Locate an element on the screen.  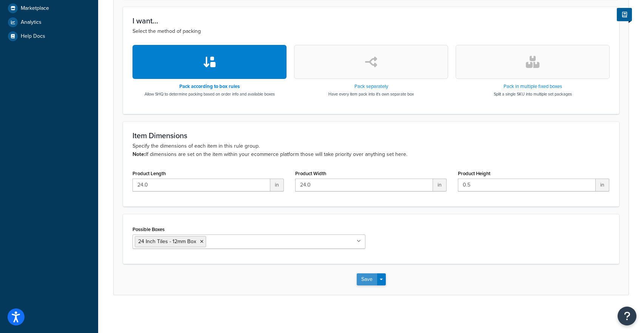
h3: Pack in multiple fixed boxes is located at coordinates (533, 87).